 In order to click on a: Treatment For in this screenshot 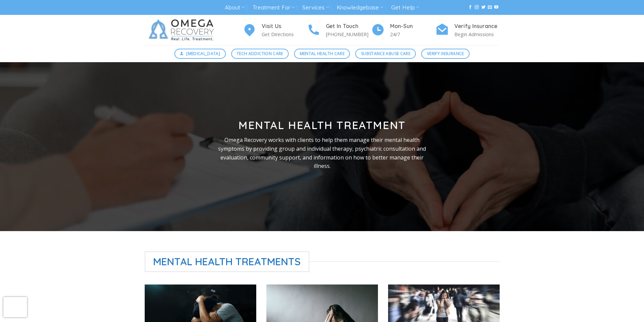, I will do `click(274, 8)`.